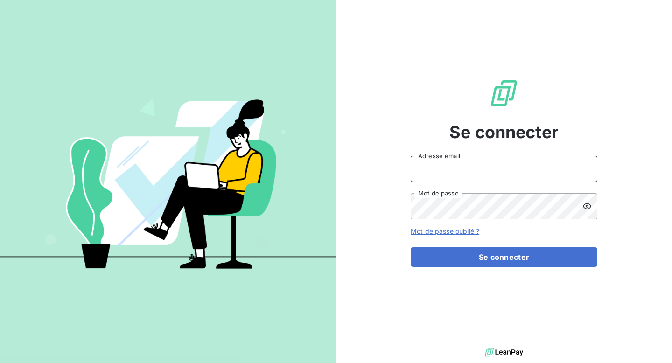 Image resolution: width=672 pixels, height=363 pixels. I want to click on img: logo, so click(504, 352).